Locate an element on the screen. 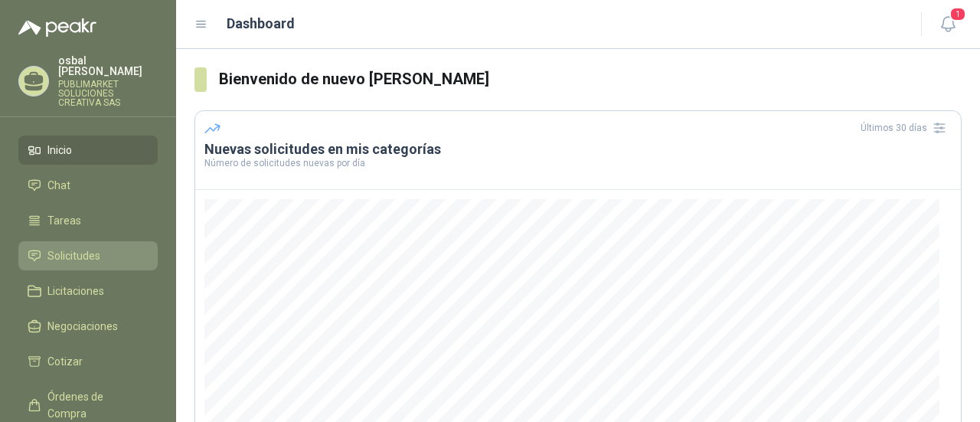 The image size is (980, 422). span: Solicitudes is located at coordinates (74, 255).